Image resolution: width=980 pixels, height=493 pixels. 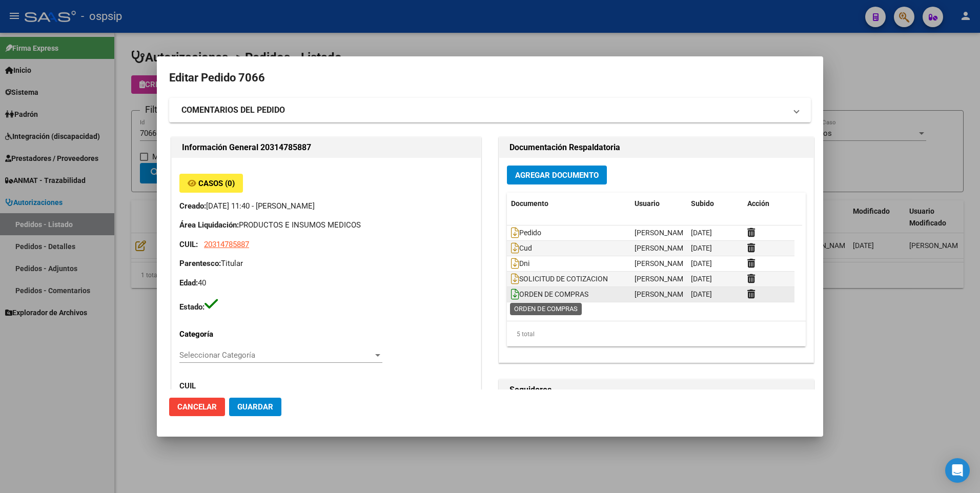 I want to click on span: SOLICITUD DE COTIZACION, so click(x=559, y=278).